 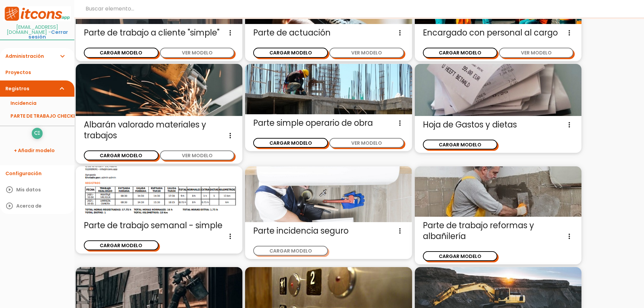 I want to click on span: Albarán valorado materiales y trabajos, so click(x=159, y=130).